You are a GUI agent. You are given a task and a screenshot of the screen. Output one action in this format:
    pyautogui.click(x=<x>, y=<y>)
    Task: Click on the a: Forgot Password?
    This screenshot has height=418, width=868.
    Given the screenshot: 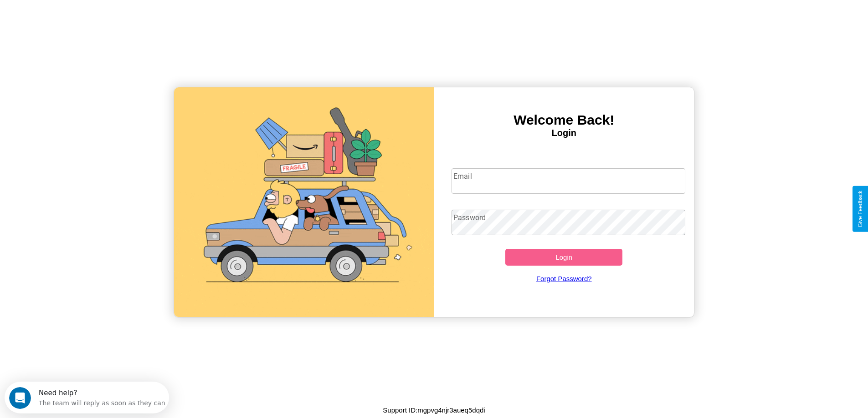 What is the action you would take?
    pyautogui.click(x=564, y=279)
    